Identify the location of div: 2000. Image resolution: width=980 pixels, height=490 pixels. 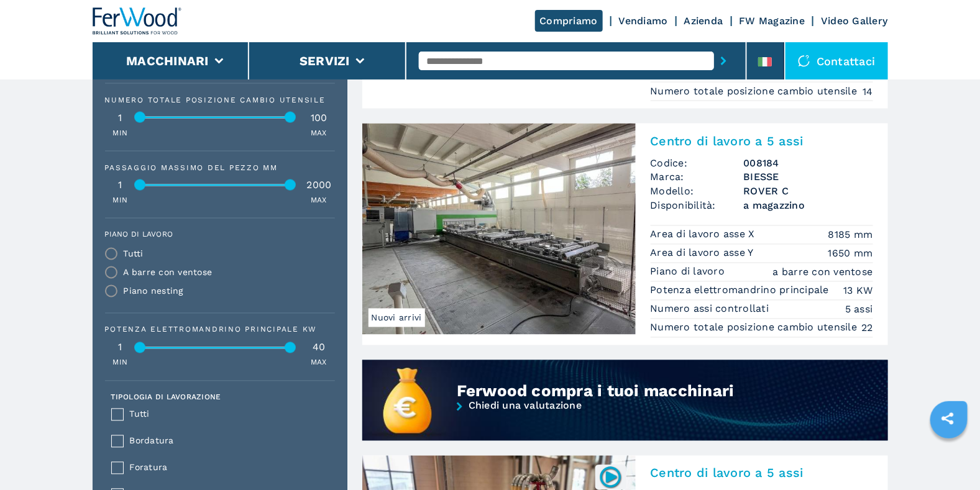
(320, 186).